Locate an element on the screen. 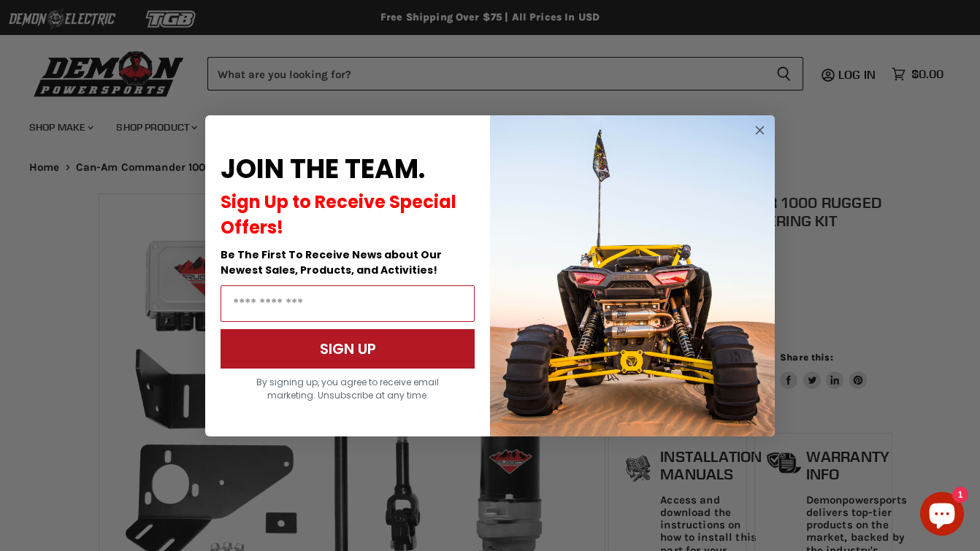  input: Email Address is located at coordinates (347, 304).